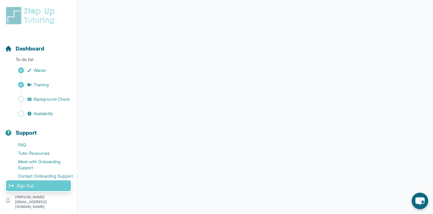 This screenshot has width=433, height=214. What do you see at coordinates (24, 49) in the screenshot?
I see `a: Dashboard` at bounding box center [24, 49].